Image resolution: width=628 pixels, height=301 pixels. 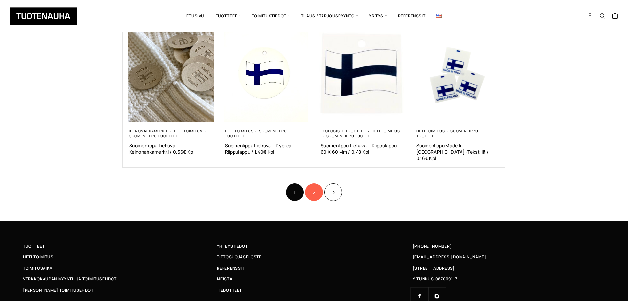 What do you see at coordinates (195, 16) in the screenshot?
I see `a: Etusivu` at bounding box center [195, 16].